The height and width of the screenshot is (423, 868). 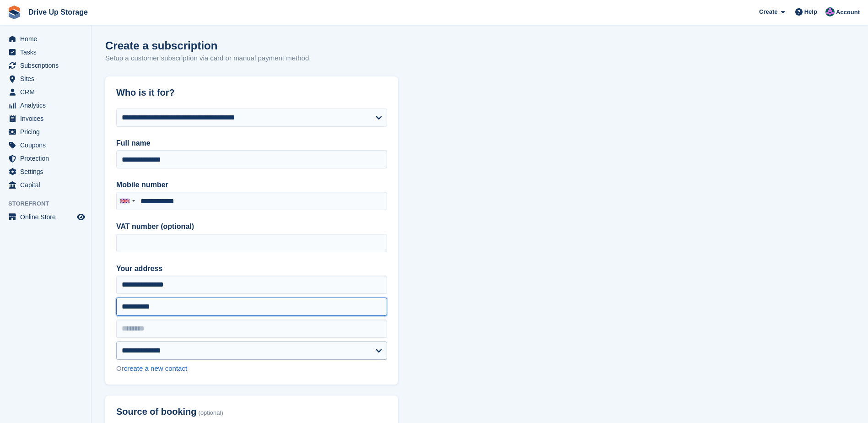 What do you see at coordinates (251, 369) in the screenshot?
I see `div: Or` at bounding box center [251, 369].